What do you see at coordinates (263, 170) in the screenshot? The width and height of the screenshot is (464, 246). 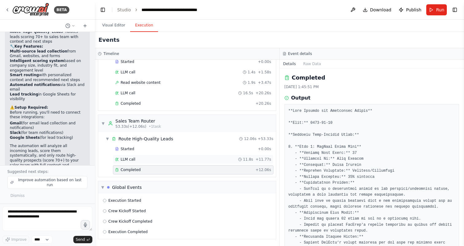 I see `span: + 12.06s` at bounding box center [263, 170].